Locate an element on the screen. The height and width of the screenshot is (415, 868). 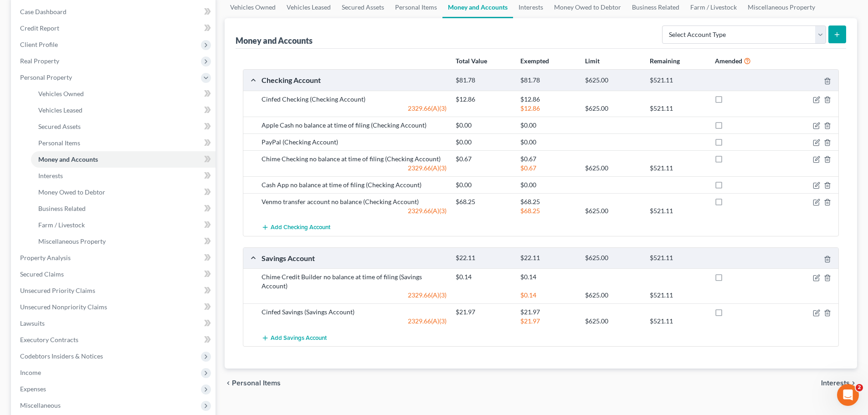
strong: Exempted is located at coordinates (534, 60).